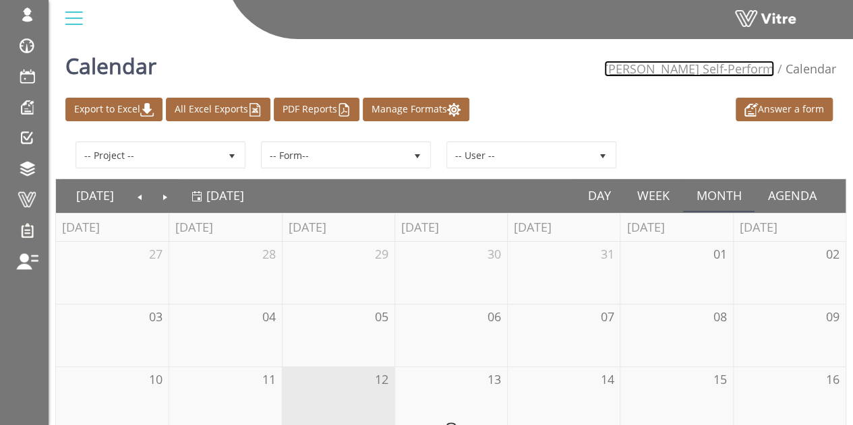  Describe the element at coordinates (255, 110) in the screenshot. I see `img: cal_excel.png` at that location.